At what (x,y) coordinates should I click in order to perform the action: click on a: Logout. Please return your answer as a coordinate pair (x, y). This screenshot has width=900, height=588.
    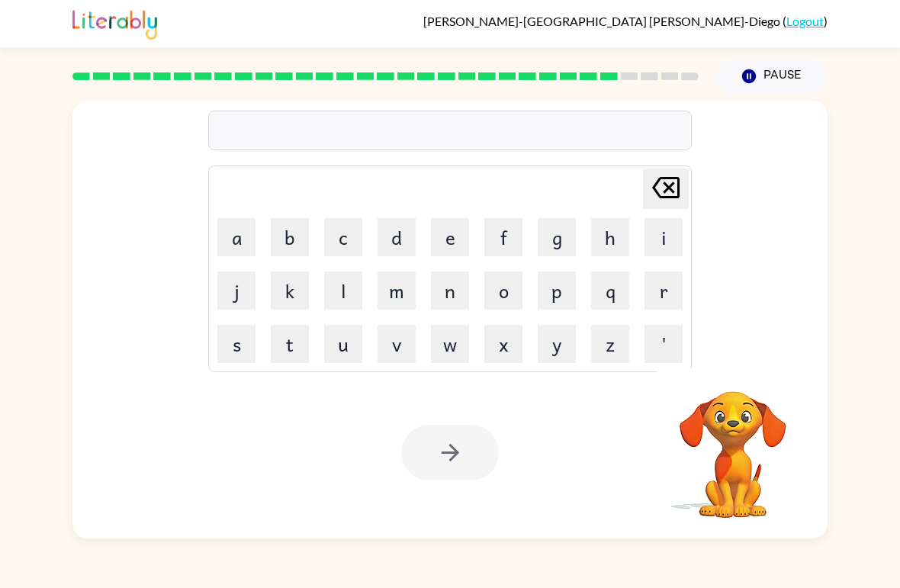
    Looking at the image, I should click on (805, 20).